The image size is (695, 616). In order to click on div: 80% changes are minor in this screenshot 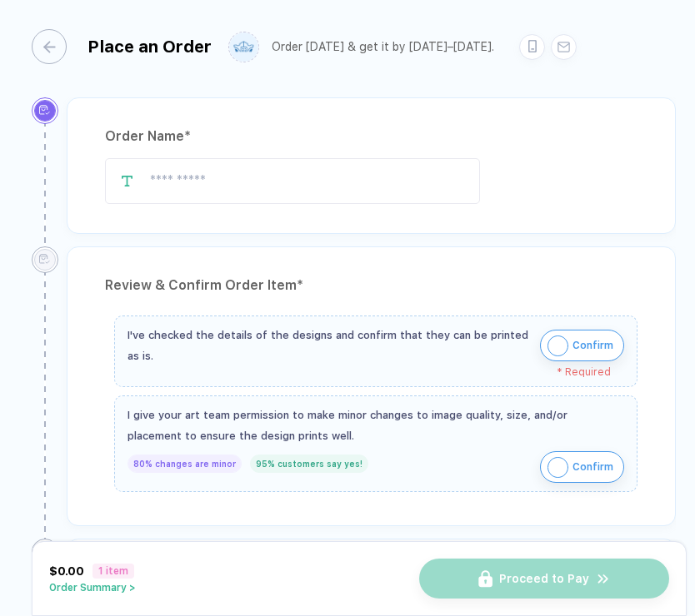, I will do `click(184, 464)`.